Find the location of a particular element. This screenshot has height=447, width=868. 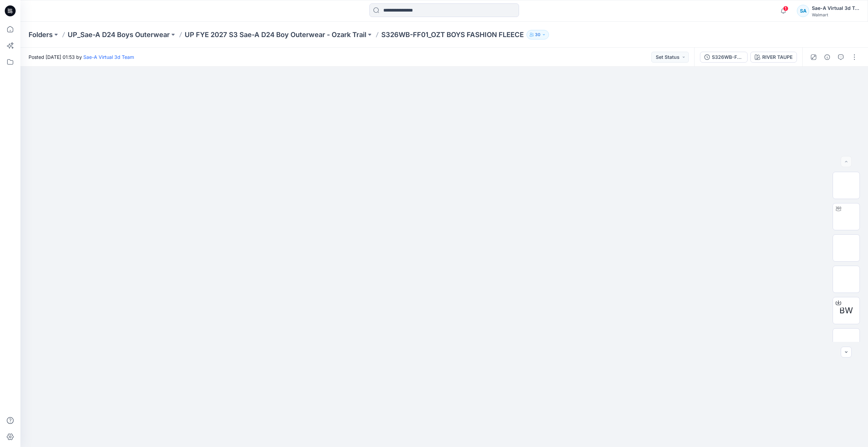

a: UP_Sae-A D24 Boys Outerwear is located at coordinates (119, 35).